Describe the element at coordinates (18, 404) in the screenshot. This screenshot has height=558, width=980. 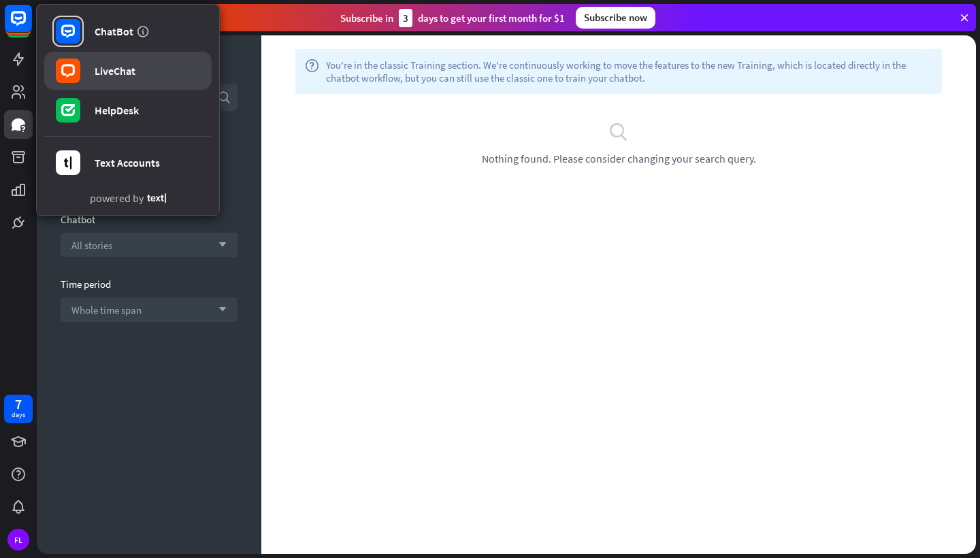
I see `div: 7` at that location.